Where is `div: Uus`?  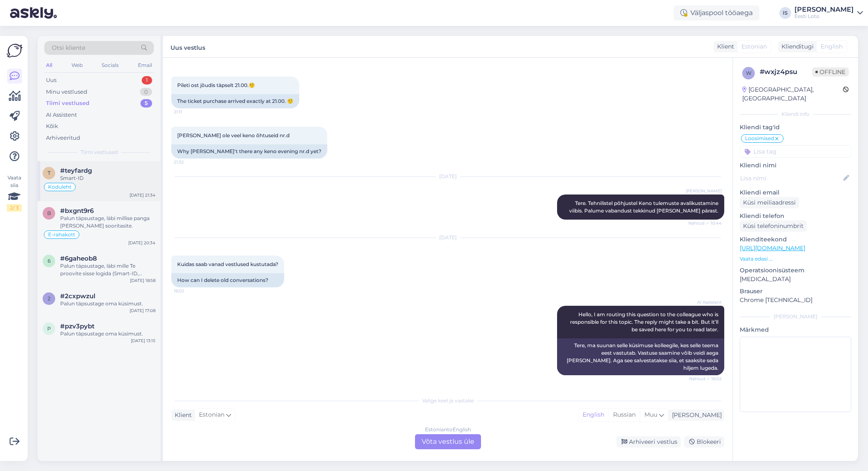
div: Uus is located at coordinates (51, 80).